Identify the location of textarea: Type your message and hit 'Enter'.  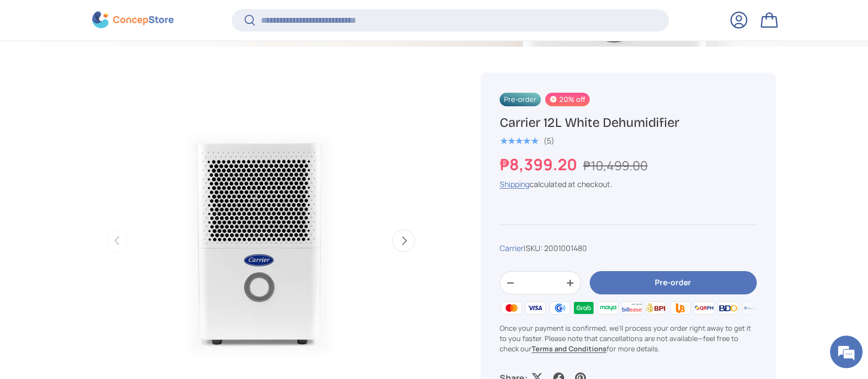
(106, 277).